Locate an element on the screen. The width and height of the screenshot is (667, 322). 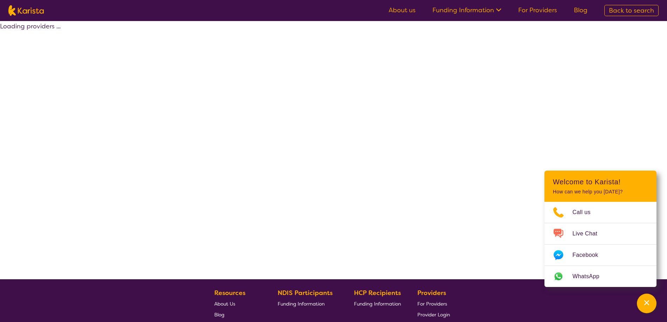
span: WhatsApp is located at coordinates (590, 276).